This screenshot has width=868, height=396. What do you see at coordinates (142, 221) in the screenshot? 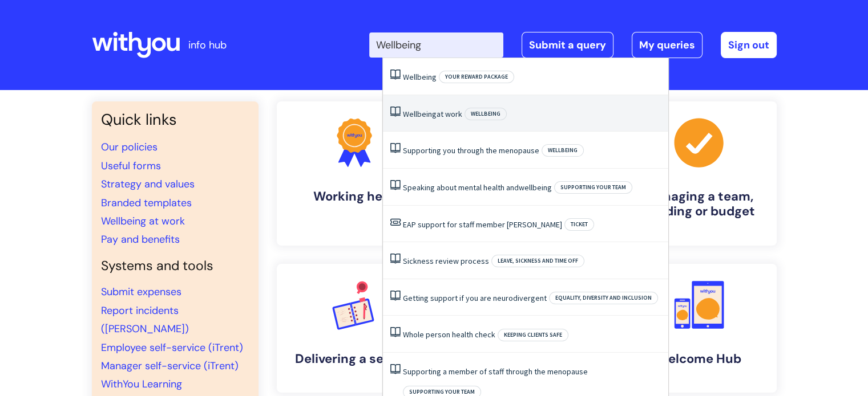
I see `a: Wellbeing at work` at bounding box center [142, 221].